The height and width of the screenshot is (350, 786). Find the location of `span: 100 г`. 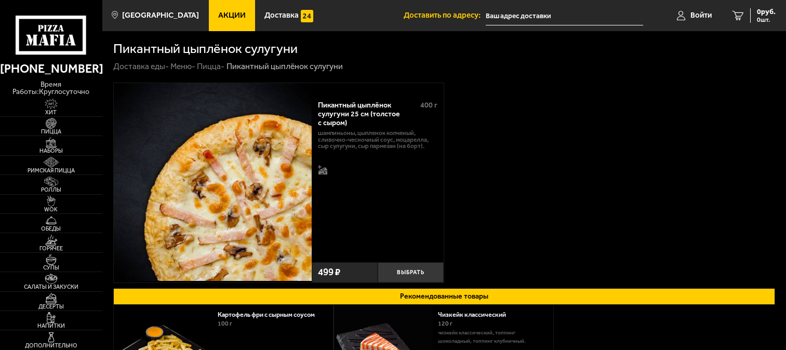

span: 100 г is located at coordinates (225, 324).